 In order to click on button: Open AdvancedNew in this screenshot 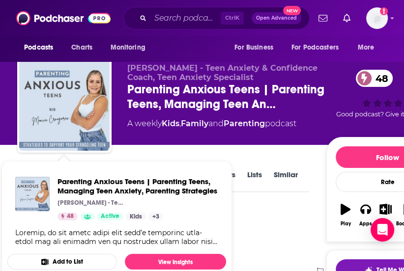, I will do `click(276, 18)`.